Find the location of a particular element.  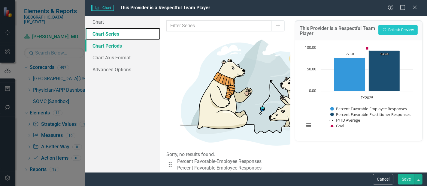

g: Goal, series 4 of 4. Line with 1 data point. is located at coordinates (367, 48).